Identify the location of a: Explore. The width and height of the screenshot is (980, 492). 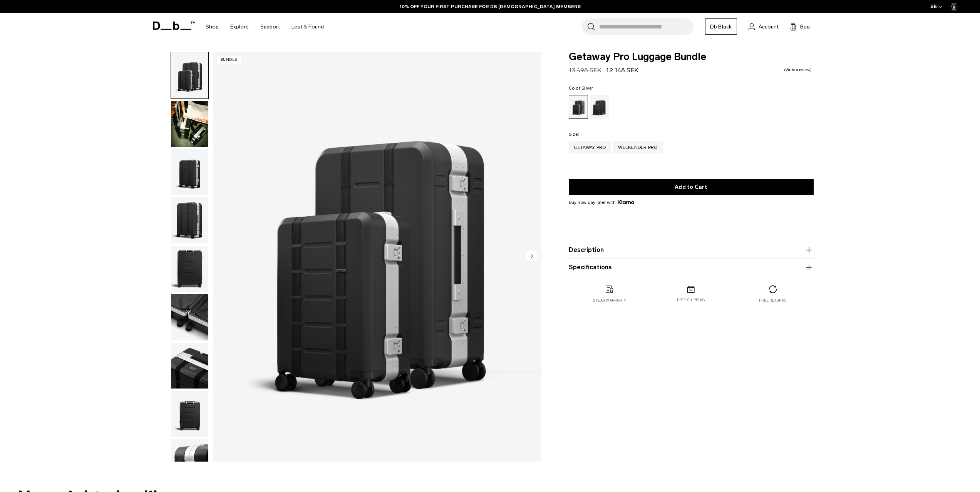
(239, 27).